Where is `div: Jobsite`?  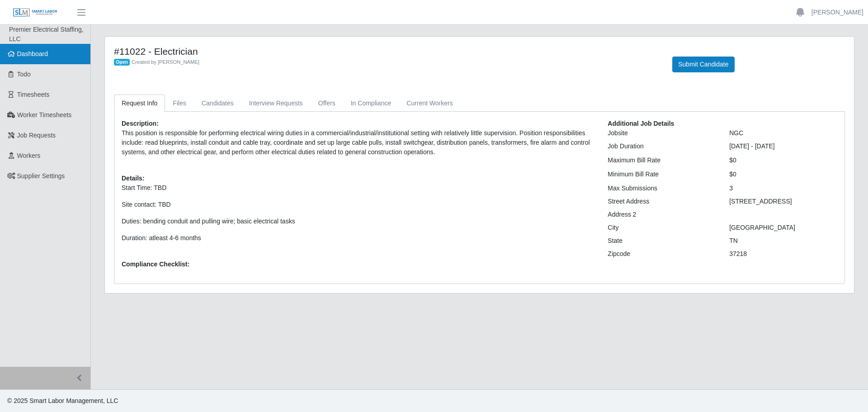
div: Jobsite is located at coordinates (661, 133).